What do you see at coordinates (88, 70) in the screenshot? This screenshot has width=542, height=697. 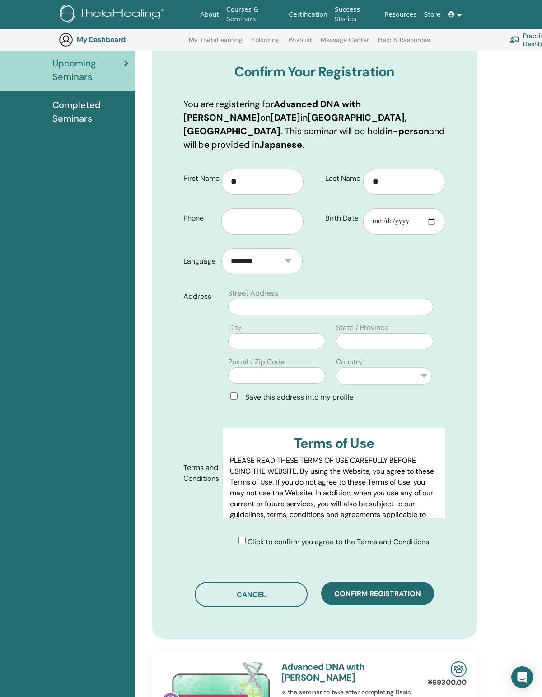 I see `span: Upcoming Seminars` at bounding box center [88, 70].